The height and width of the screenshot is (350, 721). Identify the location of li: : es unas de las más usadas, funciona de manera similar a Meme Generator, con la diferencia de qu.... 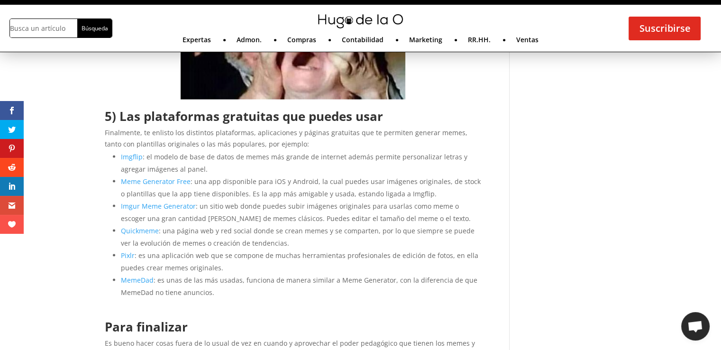
(301, 286).